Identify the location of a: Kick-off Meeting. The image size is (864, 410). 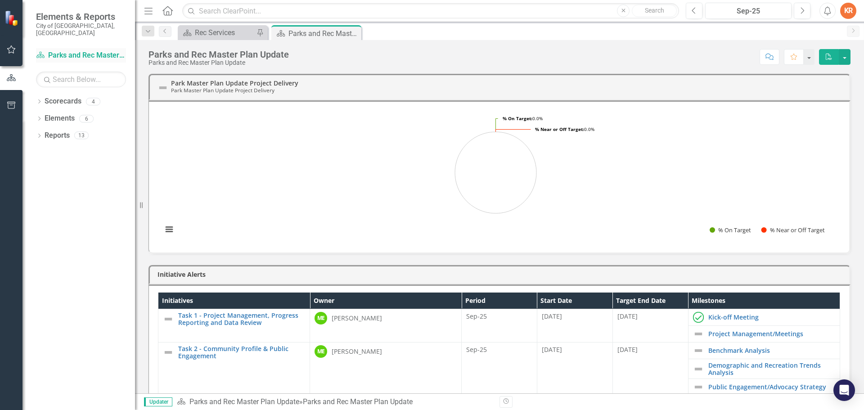
(771, 317).